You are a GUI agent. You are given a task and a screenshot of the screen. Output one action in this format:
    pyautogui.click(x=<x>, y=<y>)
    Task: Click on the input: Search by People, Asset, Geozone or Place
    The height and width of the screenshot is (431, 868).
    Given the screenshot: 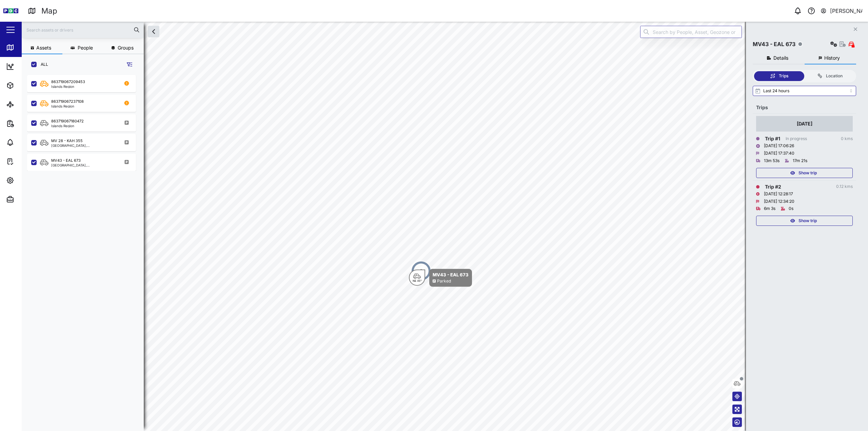 What is the action you would take?
    pyautogui.click(x=691, y=32)
    